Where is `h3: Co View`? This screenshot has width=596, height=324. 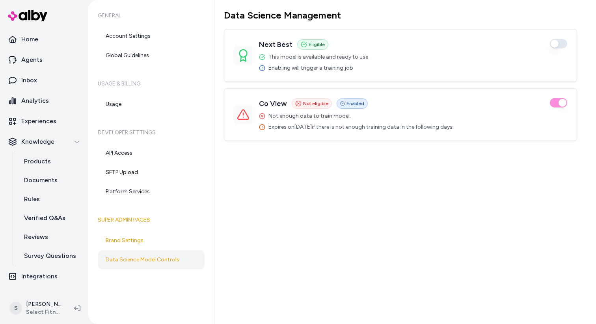
h3: Co View is located at coordinates (273, 104).